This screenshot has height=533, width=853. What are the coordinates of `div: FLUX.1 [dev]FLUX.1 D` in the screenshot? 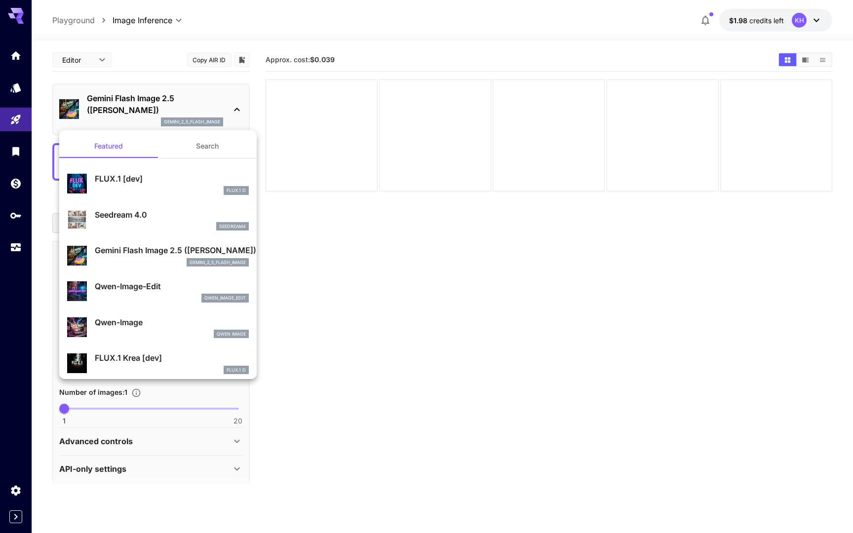 It's located at (158, 184).